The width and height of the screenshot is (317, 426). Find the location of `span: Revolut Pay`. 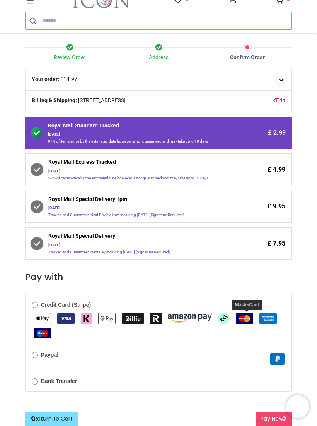

span: Revolut Pay is located at coordinates (156, 318).